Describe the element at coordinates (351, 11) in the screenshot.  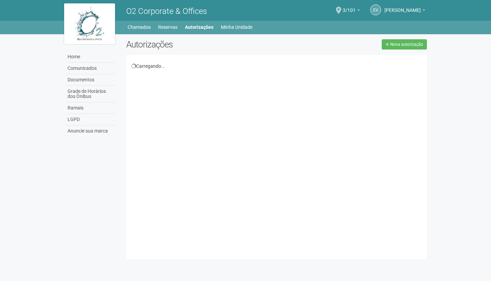
I see `a: 3/101` at that location.